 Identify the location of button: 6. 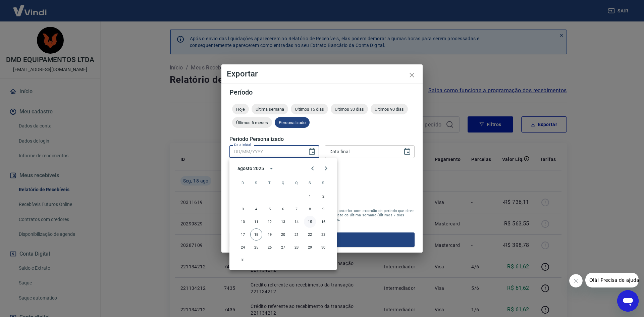
(283, 209).